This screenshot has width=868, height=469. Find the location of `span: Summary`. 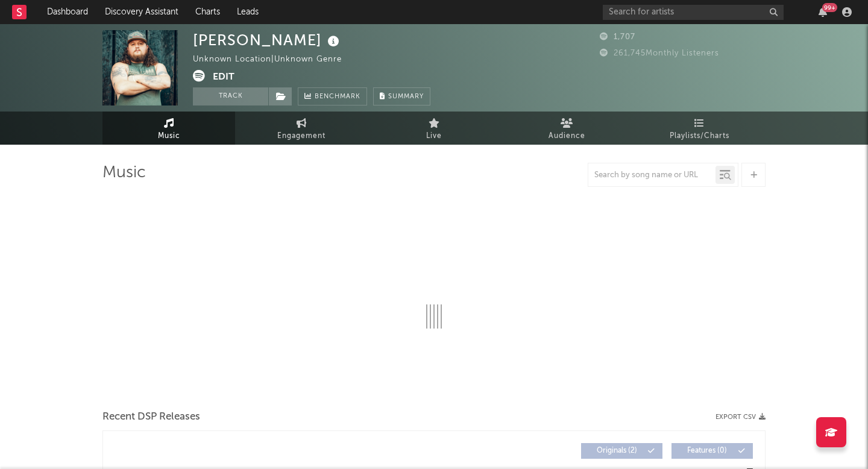

span: Summary is located at coordinates (405, 96).